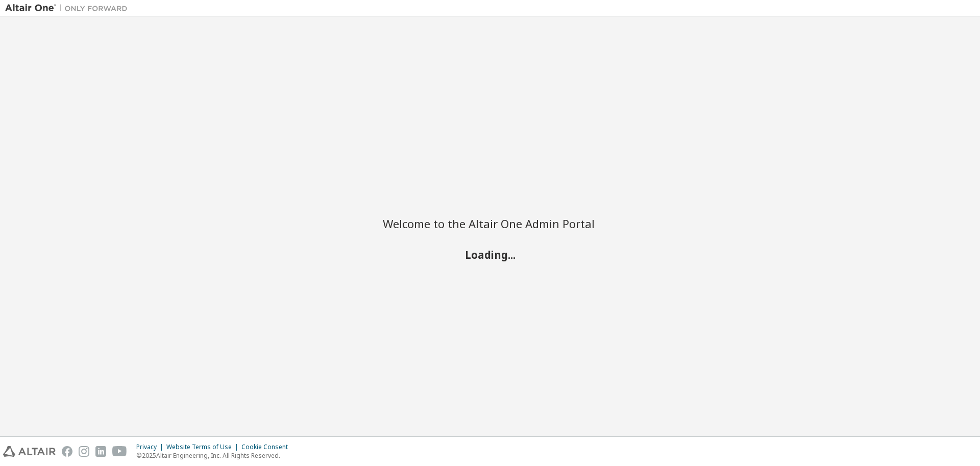 This screenshot has height=466, width=980. I want to click on h2: Welcome to the Altair One Admin Portal, so click(490, 224).